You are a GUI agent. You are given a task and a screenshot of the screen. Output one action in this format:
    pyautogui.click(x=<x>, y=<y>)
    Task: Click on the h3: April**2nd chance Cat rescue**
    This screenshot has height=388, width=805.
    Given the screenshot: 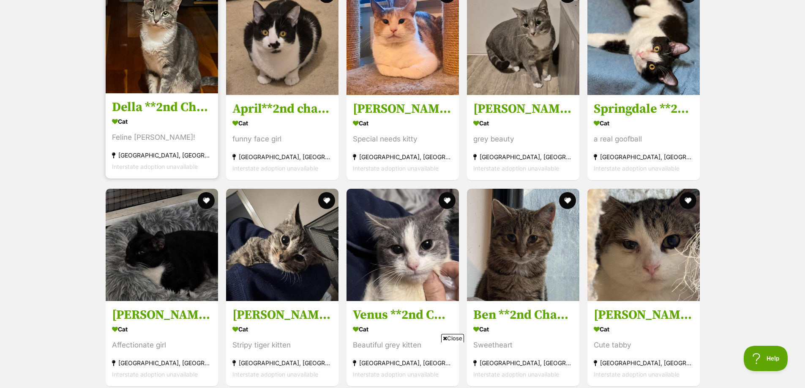 What is the action you would take?
    pyautogui.click(x=282, y=109)
    